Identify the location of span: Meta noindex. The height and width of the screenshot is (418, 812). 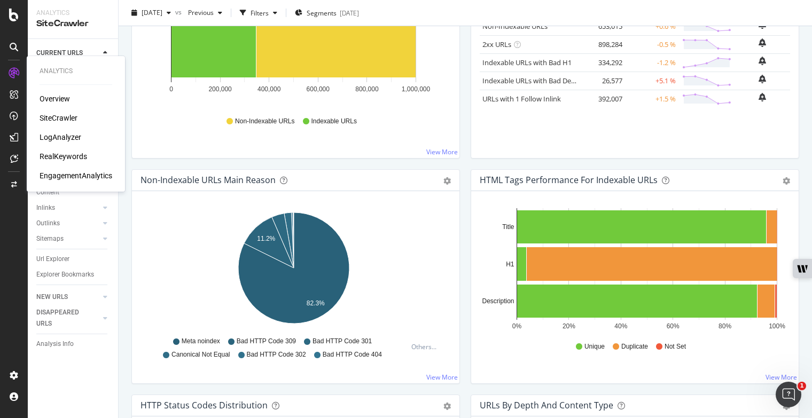
(201, 341).